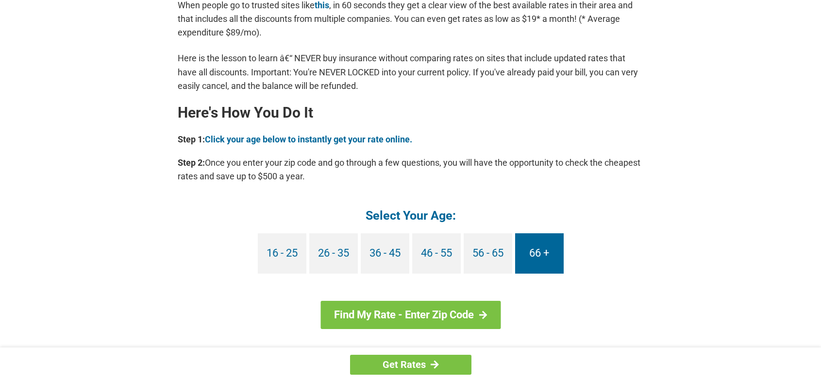 The image size is (821, 382). Describe the element at coordinates (437, 253) in the screenshot. I see `a: 46 - 55` at that location.